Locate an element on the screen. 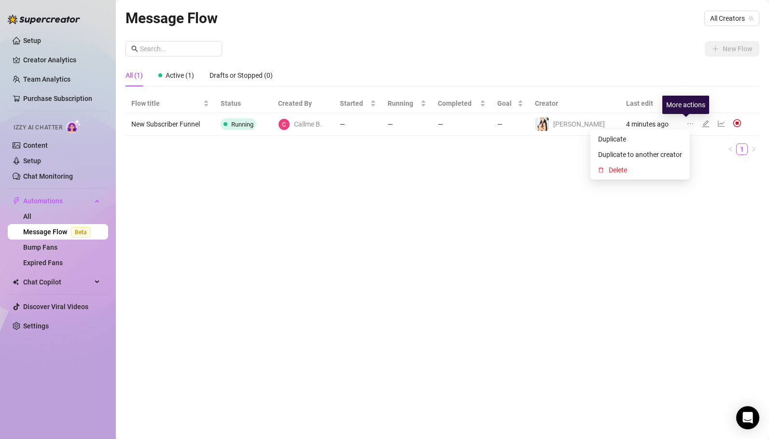  li: Next Page is located at coordinates (754, 149).